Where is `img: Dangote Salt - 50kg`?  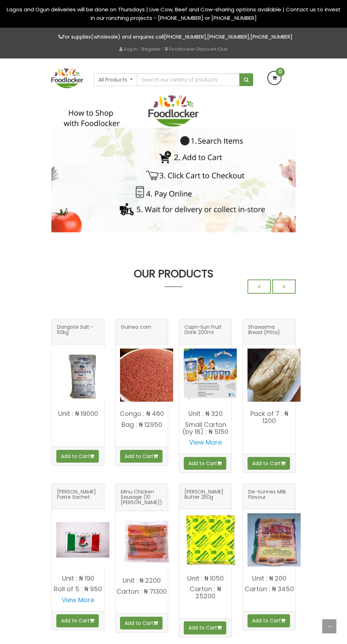 img: Dangote Salt - 50kg is located at coordinates (83, 375).